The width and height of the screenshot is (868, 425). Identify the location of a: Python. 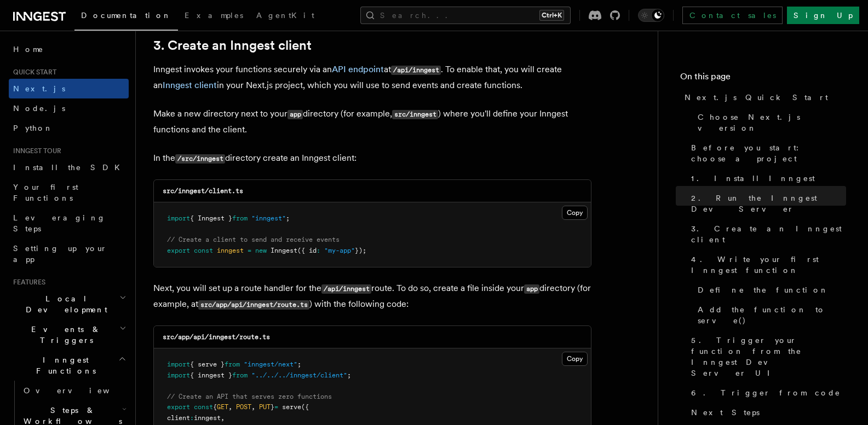
(68, 128).